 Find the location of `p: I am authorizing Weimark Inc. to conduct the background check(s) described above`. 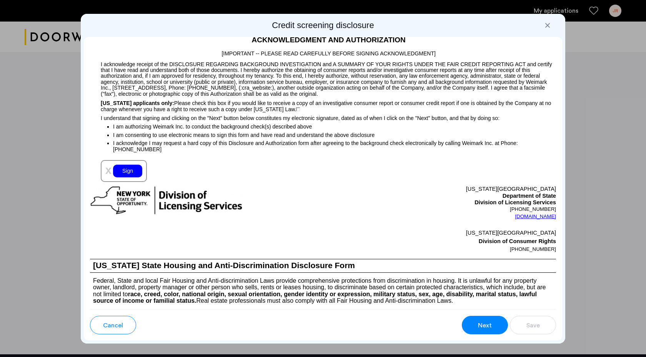

p: I am authorizing Weimark Inc. to conduct the background check(s) described above is located at coordinates (334, 126).